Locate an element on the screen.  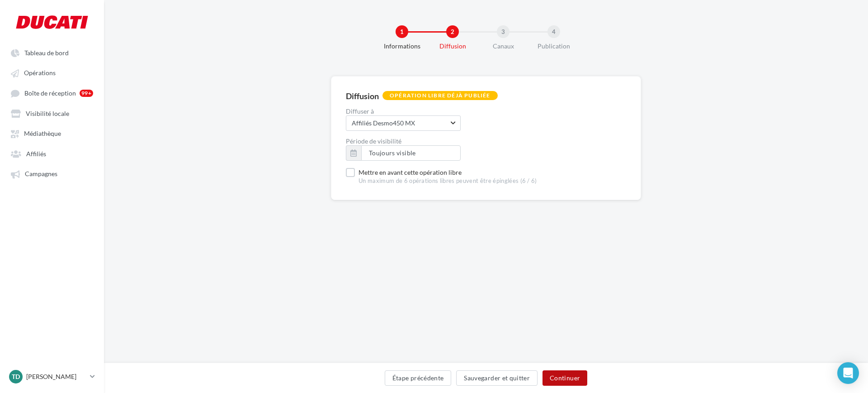
a: Boîte de réception 99+ is located at coordinates (52, 93).